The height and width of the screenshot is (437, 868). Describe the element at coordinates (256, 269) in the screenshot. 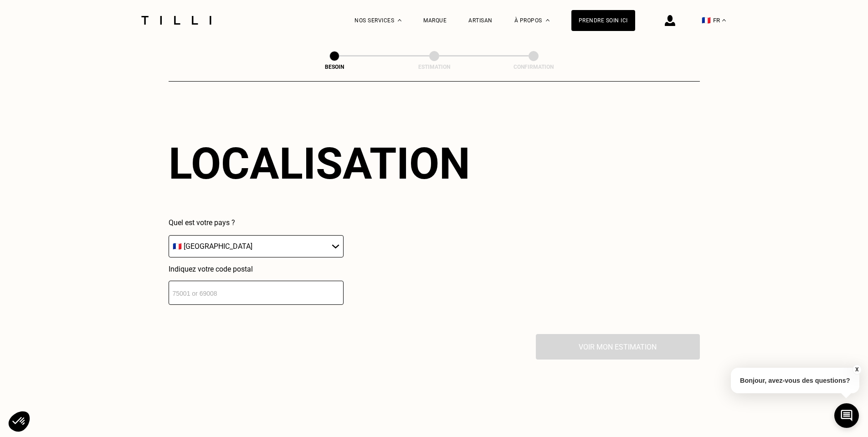

I see `p: Indiquez votre code postal` at that location.